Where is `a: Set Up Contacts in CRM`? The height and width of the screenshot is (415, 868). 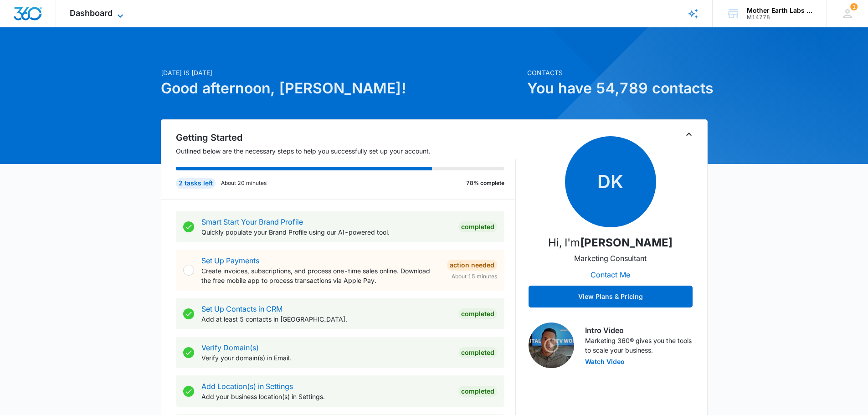
a: Set Up Contacts in CRM is located at coordinates (242, 309).